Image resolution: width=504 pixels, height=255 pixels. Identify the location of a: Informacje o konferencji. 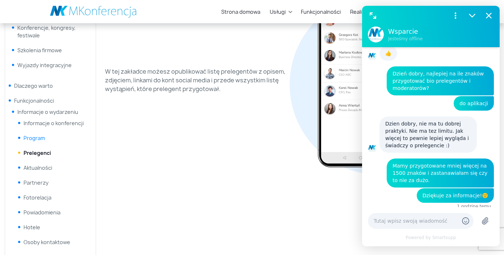
(54, 123).